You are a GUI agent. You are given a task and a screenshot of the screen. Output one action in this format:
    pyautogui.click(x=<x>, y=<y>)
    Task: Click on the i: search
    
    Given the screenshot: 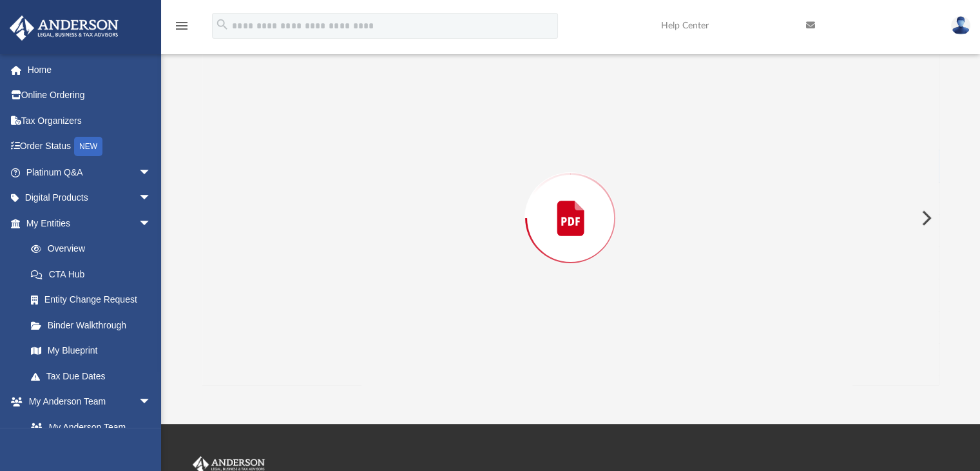 What is the action you would take?
    pyautogui.click(x=222, y=24)
    